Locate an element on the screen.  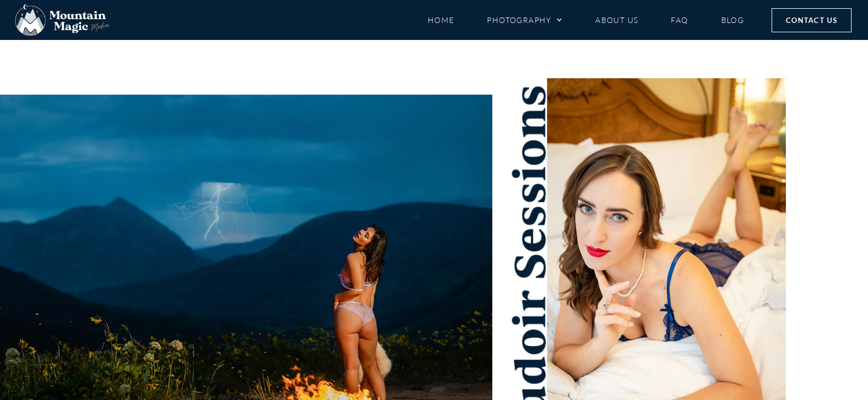
nav: Menu is located at coordinates (586, 20).